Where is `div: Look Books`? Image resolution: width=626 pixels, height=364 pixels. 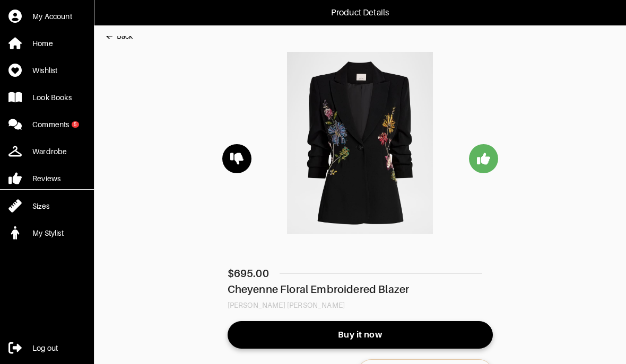
div: Look Books is located at coordinates (52, 97).